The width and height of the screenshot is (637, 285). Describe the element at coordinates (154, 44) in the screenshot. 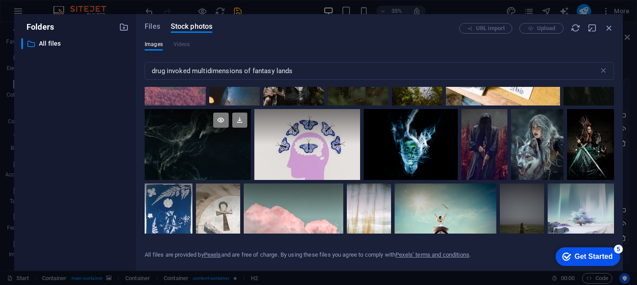

I see `span: Images` at that location.